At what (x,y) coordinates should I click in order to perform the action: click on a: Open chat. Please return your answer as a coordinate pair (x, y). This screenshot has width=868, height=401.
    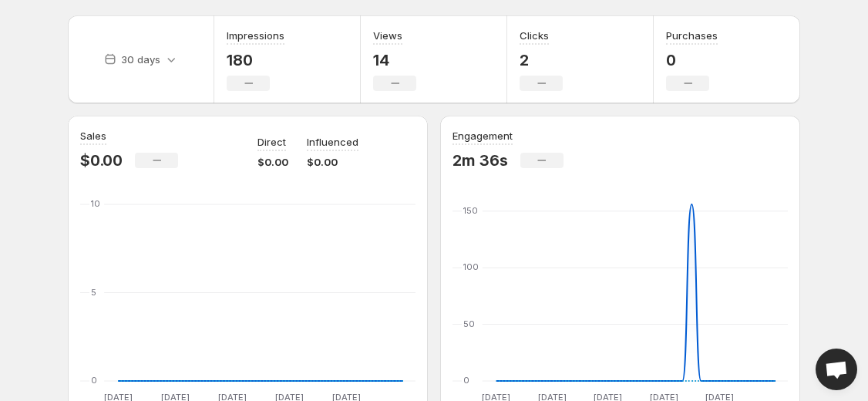
    Looking at the image, I should click on (836, 370).